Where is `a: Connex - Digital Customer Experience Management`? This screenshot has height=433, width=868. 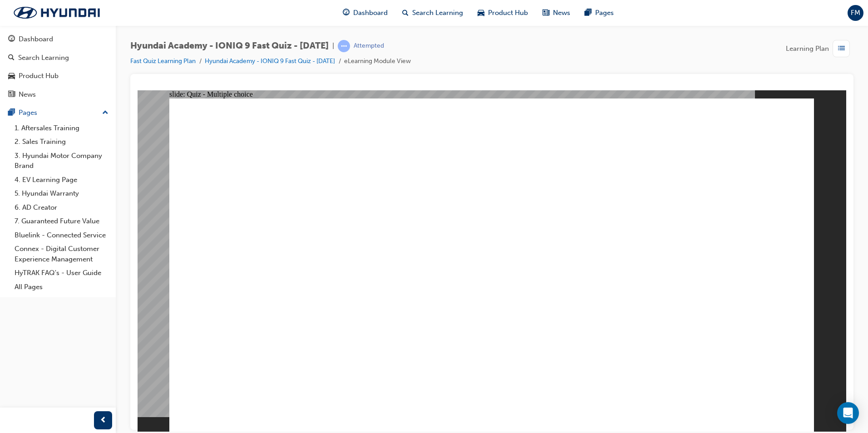 a: Connex - Digital Customer Experience Management is located at coordinates (62, 254).